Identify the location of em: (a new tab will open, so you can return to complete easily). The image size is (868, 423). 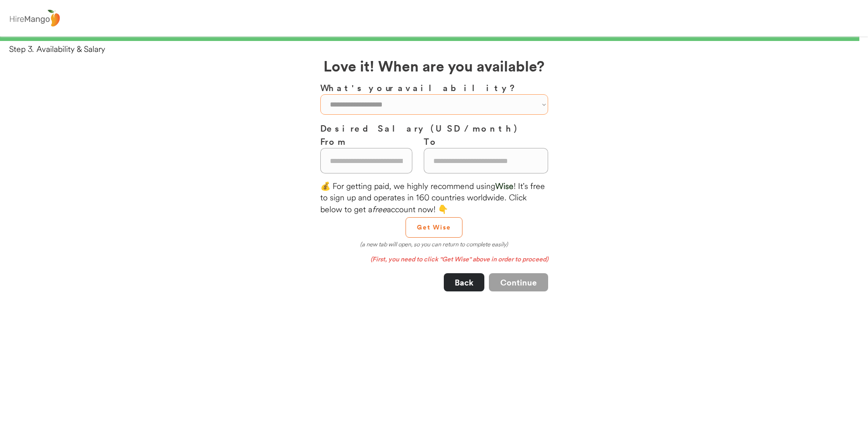
(434, 244).